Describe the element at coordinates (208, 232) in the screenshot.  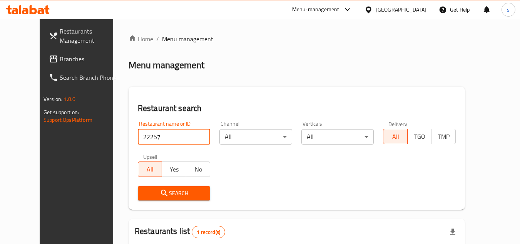
I see `div: Total records count` at that location.